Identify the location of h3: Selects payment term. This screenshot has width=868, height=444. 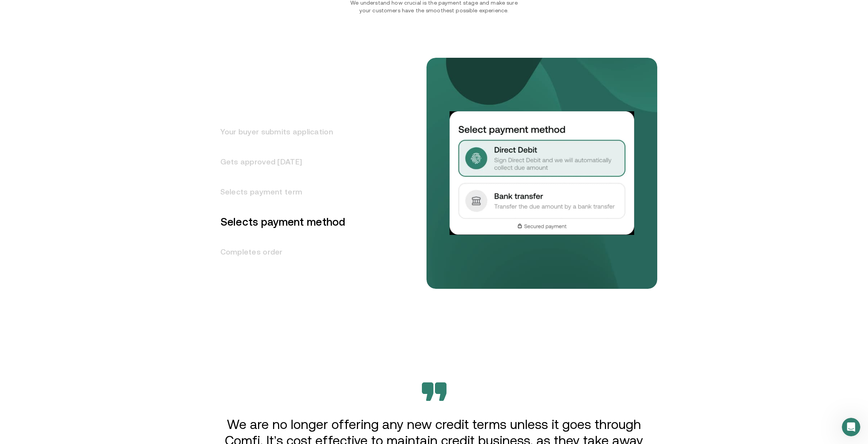
(278, 191).